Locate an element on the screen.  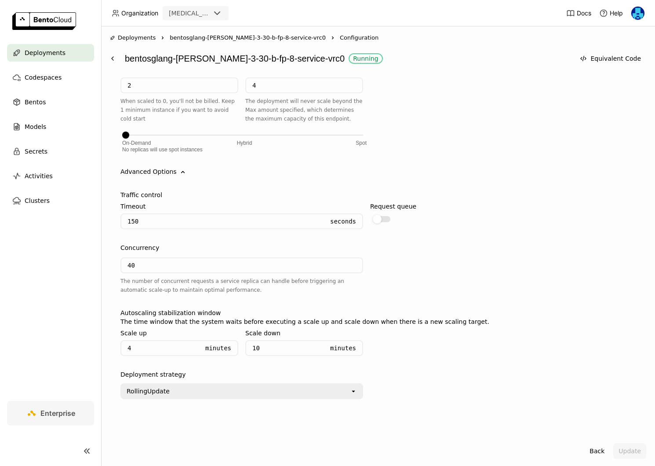
div: Configuration is located at coordinates (359, 38).